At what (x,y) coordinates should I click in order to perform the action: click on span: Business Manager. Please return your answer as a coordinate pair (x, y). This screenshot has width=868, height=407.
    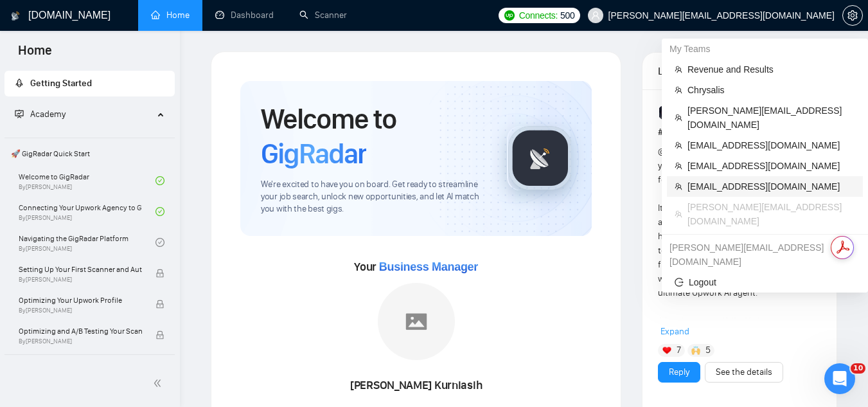
    Looking at the image, I should click on (428, 266).